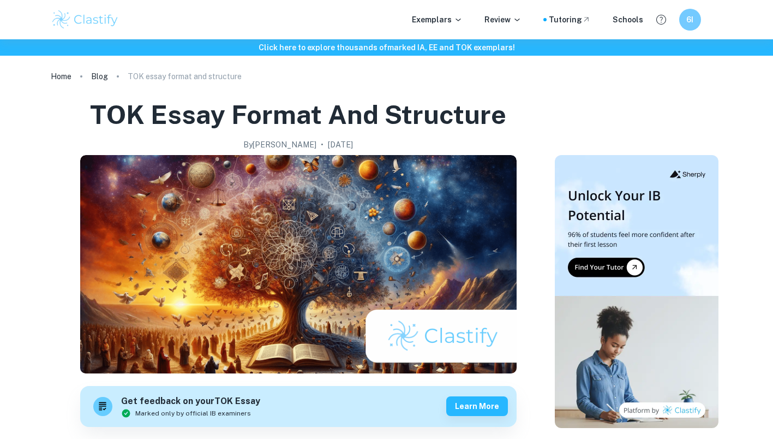 This screenshot has width=773, height=439. Describe the element at coordinates (437, 20) in the screenshot. I see `p: Exemplars` at that location.